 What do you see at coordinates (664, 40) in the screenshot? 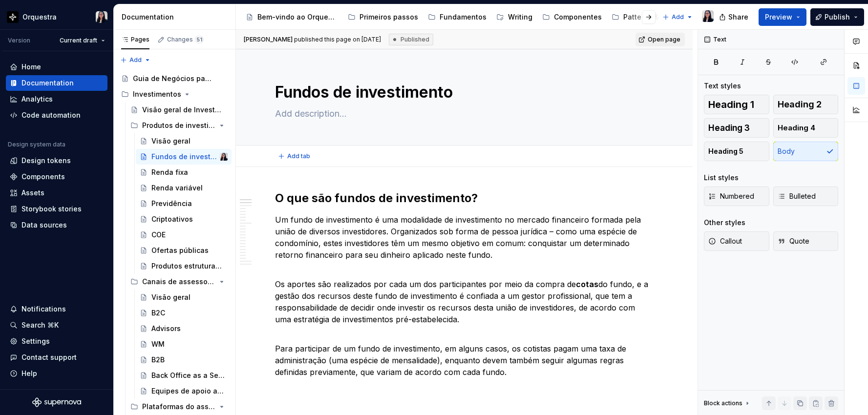
I see `span: Open page` at bounding box center [664, 40].